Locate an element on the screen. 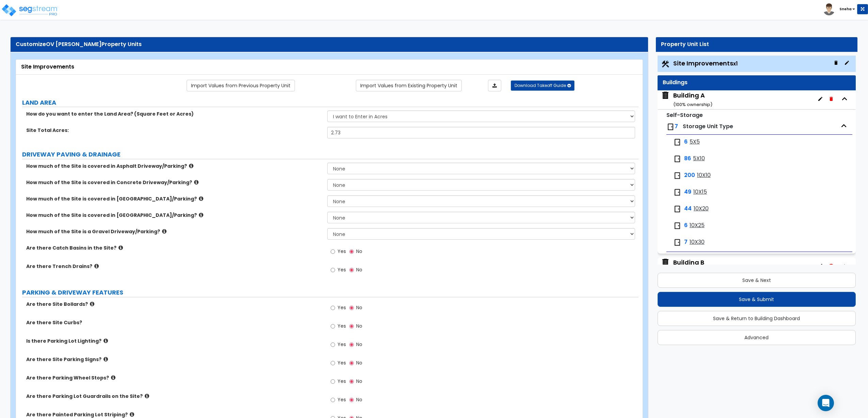 The width and height of the screenshot is (868, 418). span: 10X15 is located at coordinates (700, 192).